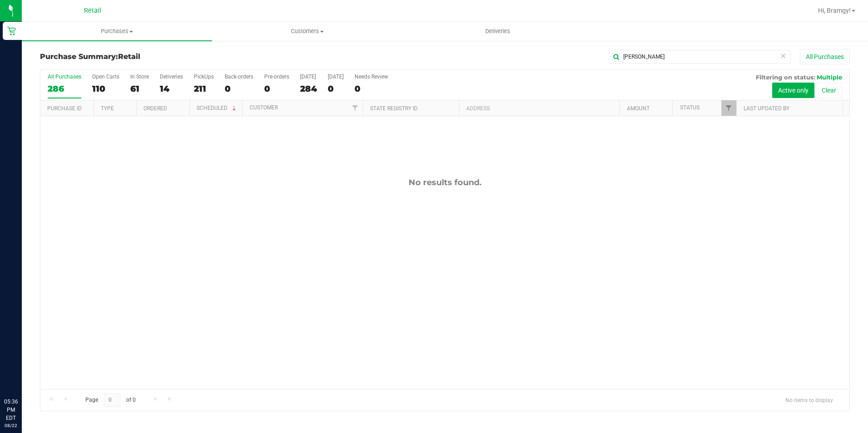 This screenshot has width=868, height=433. Describe the element at coordinates (171, 89) in the screenshot. I see `div: 14` at that location.